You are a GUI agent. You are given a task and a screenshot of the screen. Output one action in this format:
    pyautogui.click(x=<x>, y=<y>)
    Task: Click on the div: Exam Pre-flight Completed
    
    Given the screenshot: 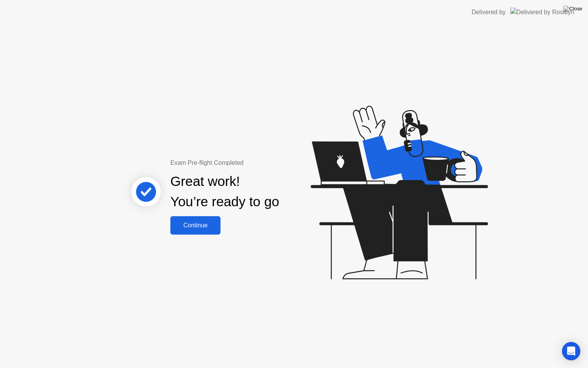 What is the action you would take?
    pyautogui.click(x=249, y=163)
    